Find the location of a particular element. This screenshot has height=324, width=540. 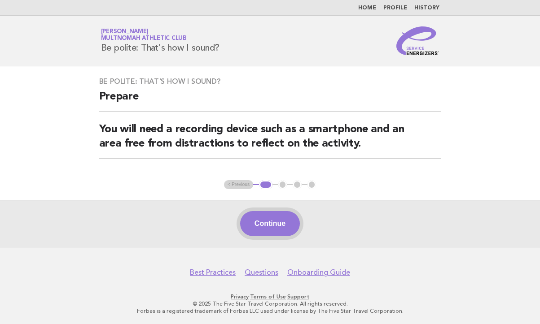

a: Questions is located at coordinates (261, 273).